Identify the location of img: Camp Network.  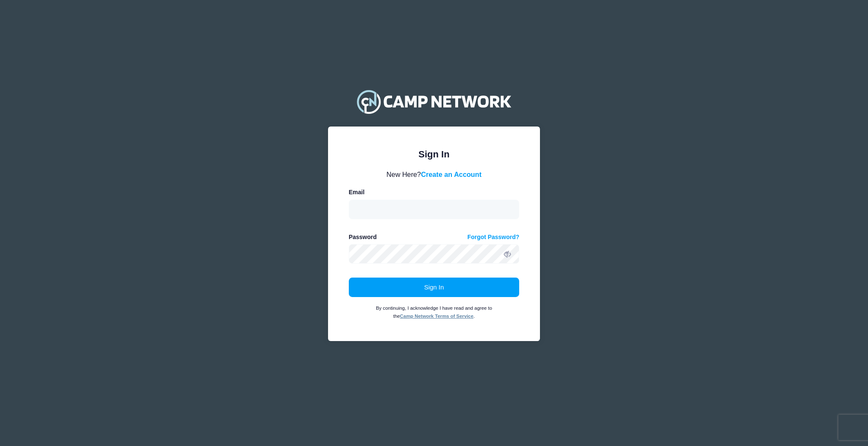
(434, 102).